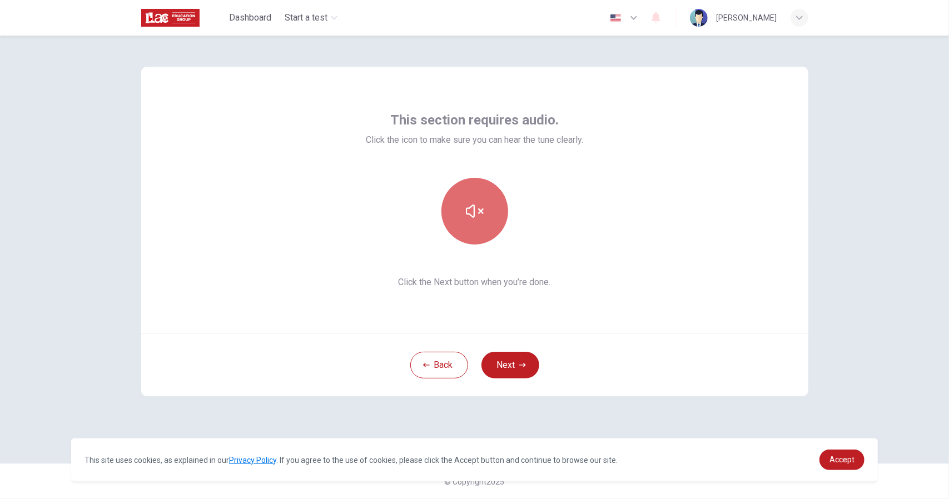 Image resolution: width=949 pixels, height=499 pixels. What do you see at coordinates (250, 18) in the screenshot?
I see `button: Dashboard` at bounding box center [250, 18].